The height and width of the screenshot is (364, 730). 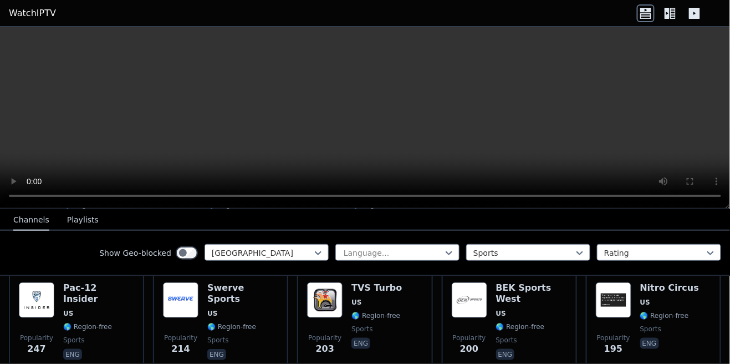 What do you see at coordinates (470, 300) in the screenshot?
I see `img: BEK Sports West` at bounding box center [470, 300].